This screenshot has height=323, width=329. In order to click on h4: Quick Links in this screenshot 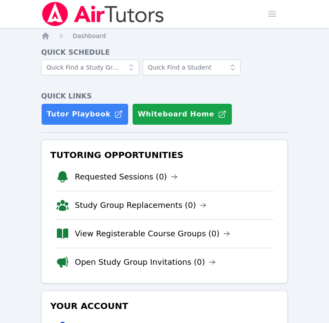, I will do `click(164, 96)`.